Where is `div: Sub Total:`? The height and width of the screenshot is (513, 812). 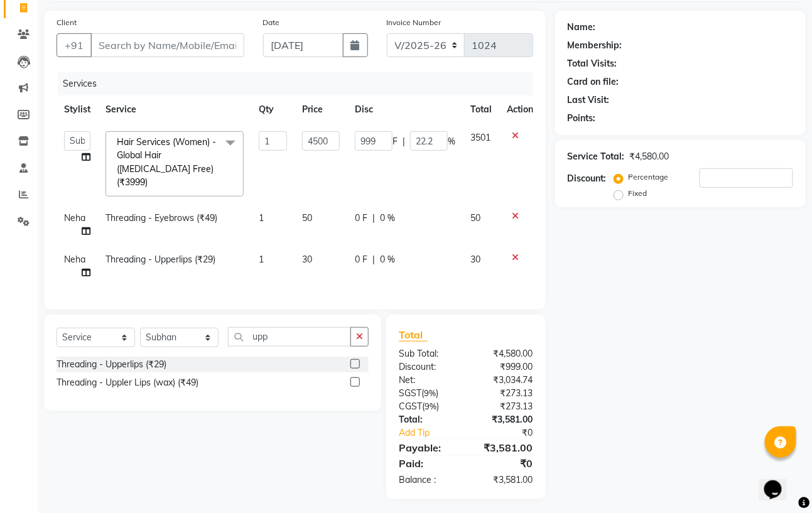
div: Sub Total: is located at coordinates (428, 354).